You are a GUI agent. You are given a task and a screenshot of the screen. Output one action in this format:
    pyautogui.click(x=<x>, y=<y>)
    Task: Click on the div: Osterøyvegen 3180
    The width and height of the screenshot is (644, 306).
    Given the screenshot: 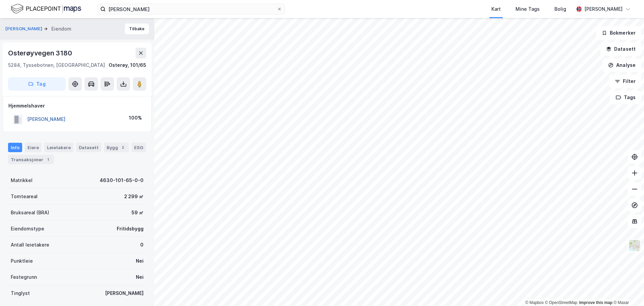 What is the action you would take?
    pyautogui.click(x=41, y=53)
    